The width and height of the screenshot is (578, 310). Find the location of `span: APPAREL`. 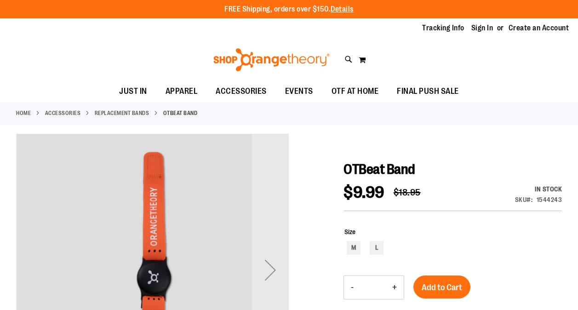

span: APPAREL is located at coordinates (182, 91).